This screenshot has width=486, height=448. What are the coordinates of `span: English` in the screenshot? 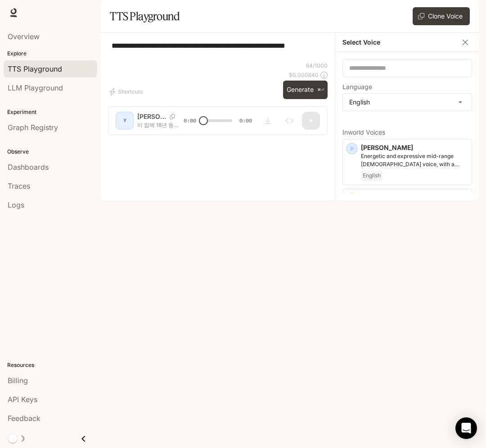 It's located at (372, 176).